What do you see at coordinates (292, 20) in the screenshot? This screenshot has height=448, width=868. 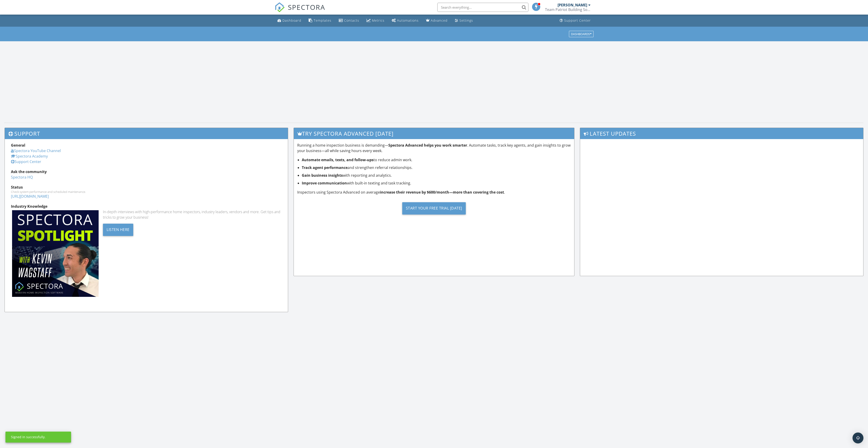 I see `div: Dashboard` at bounding box center [292, 20].